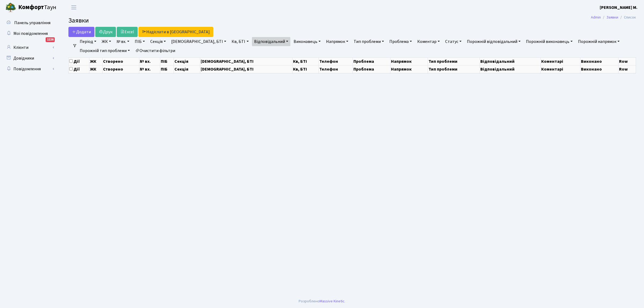 The image size is (644, 308). What do you see at coordinates (30, 34) in the screenshot?
I see `a: Мої повідомлення1226` at bounding box center [30, 34].